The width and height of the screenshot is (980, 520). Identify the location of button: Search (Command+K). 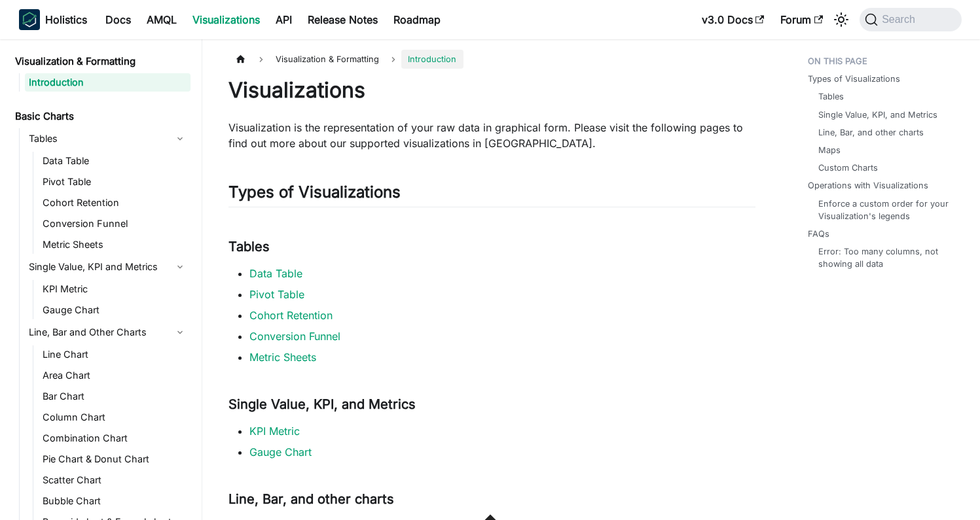
(910, 20).